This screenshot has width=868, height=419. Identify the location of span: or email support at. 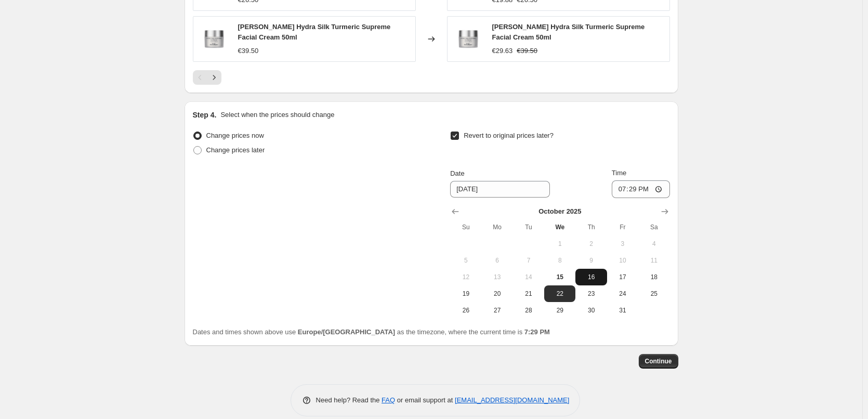
(425, 399).